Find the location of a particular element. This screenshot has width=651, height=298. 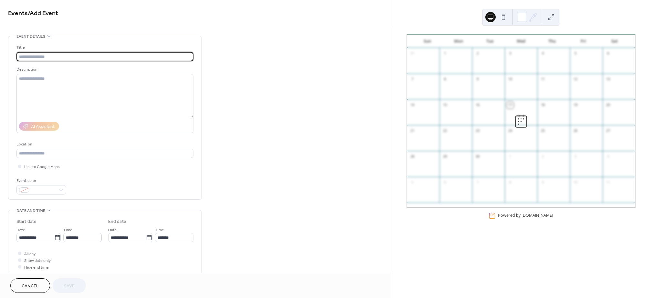

div: 24 is located at coordinates (510, 131).